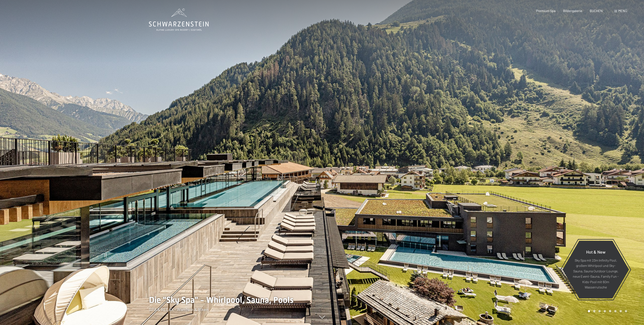 Image resolution: width=644 pixels, height=325 pixels. I want to click on span: Premium Spa, so click(546, 10).